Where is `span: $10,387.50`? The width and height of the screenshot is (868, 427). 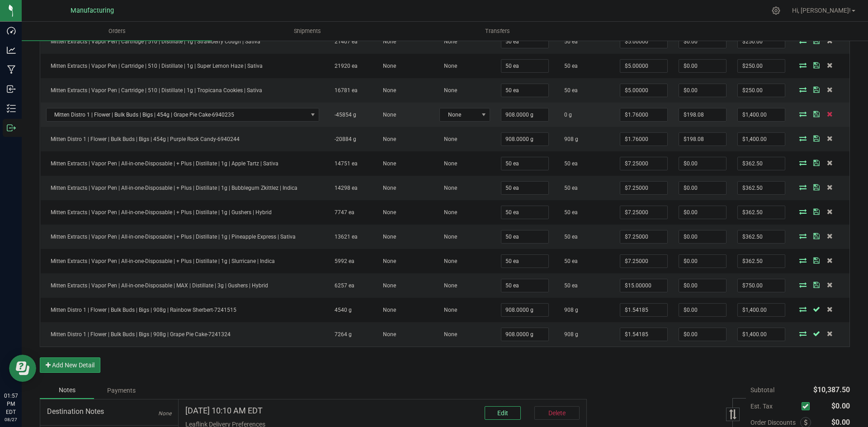 span: $10,387.50 is located at coordinates (831, 389).